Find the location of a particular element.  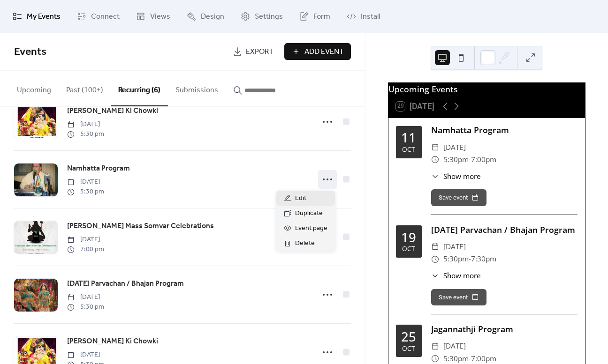

span: Views is located at coordinates (160, 17).